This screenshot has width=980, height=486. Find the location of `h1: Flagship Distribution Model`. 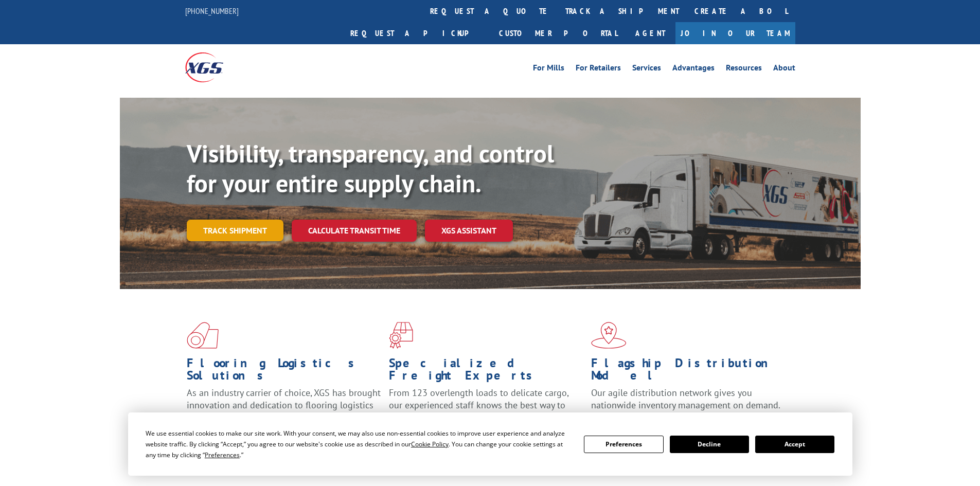

h1: Flagship Distribution Model is located at coordinates (688, 372).